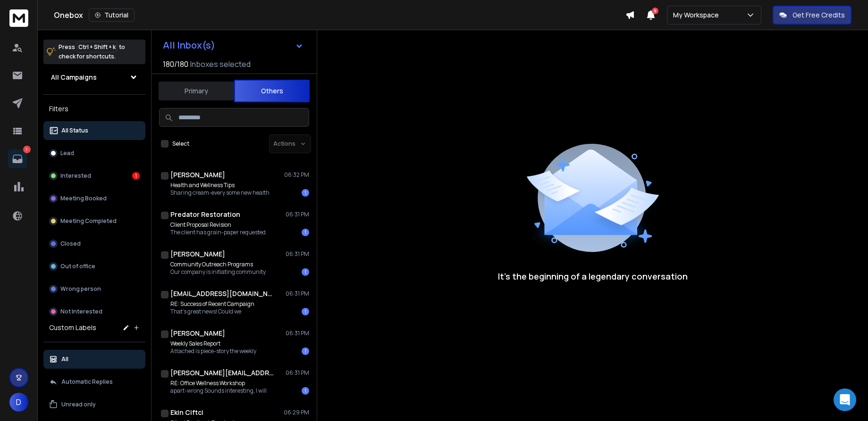 Image resolution: width=868 pixels, height=421 pixels. What do you see at coordinates (95, 404) in the screenshot?
I see `button: Unread only` at bounding box center [95, 404].